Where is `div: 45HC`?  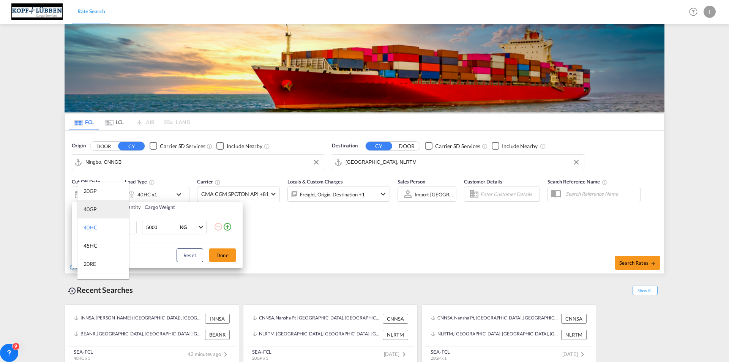
div: 45HC is located at coordinates (90, 246).